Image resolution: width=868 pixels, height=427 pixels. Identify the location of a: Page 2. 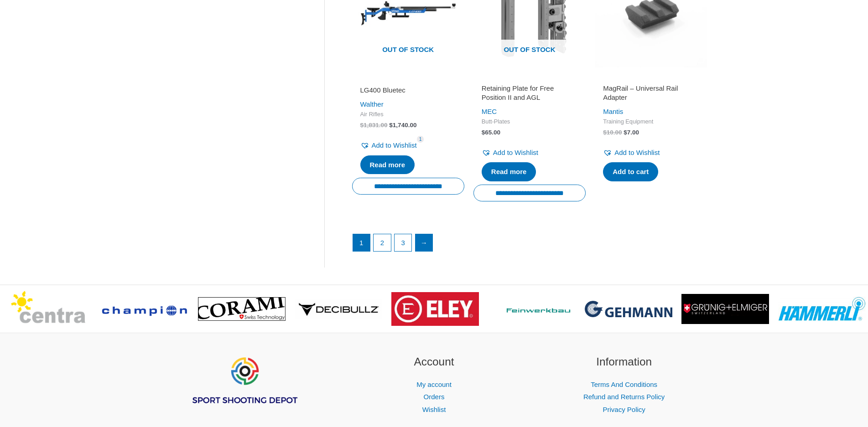
(382, 243).